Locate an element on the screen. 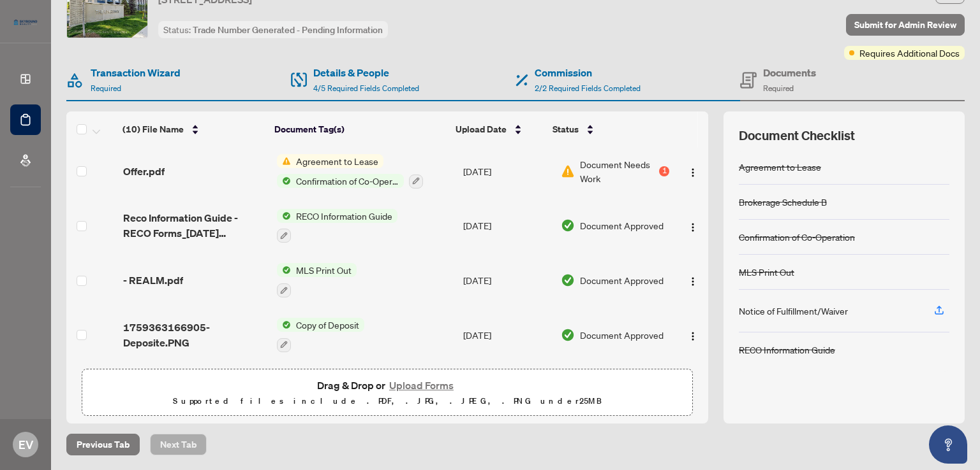 This screenshot has width=980, height=470. span: Submit for Admin Review is located at coordinates (905, 25).